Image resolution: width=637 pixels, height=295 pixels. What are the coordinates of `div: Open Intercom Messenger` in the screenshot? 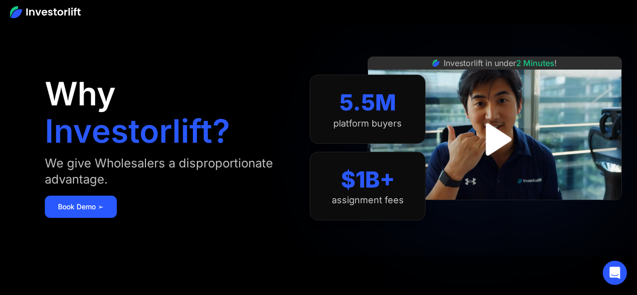 It's located at (615, 273).